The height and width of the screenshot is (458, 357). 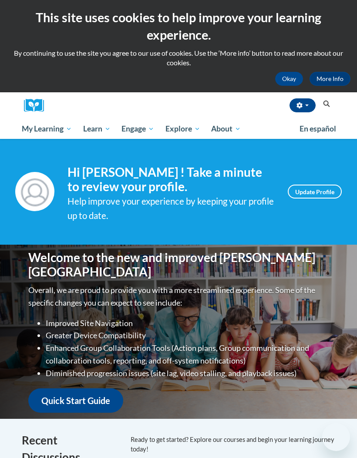 What do you see at coordinates (138, 129) in the screenshot?
I see `a: Engage` at bounding box center [138, 129].